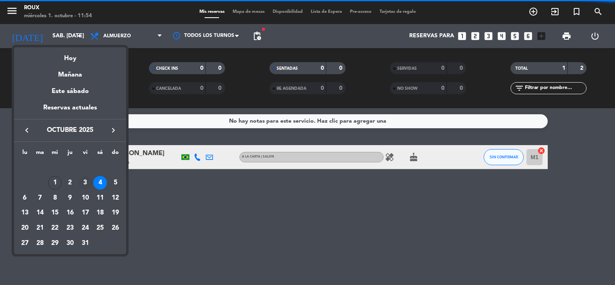 The height and width of the screenshot is (285, 615). I want to click on div: 7, so click(40, 198).